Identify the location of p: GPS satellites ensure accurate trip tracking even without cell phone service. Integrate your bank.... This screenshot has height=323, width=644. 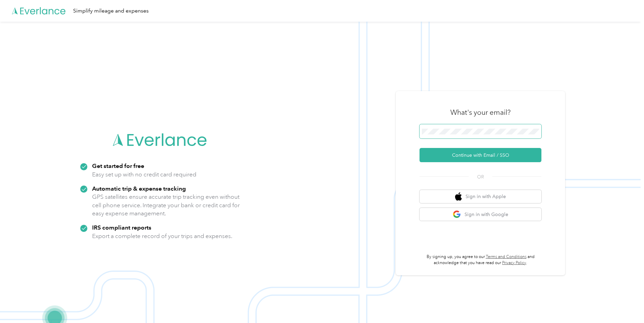
(166, 205).